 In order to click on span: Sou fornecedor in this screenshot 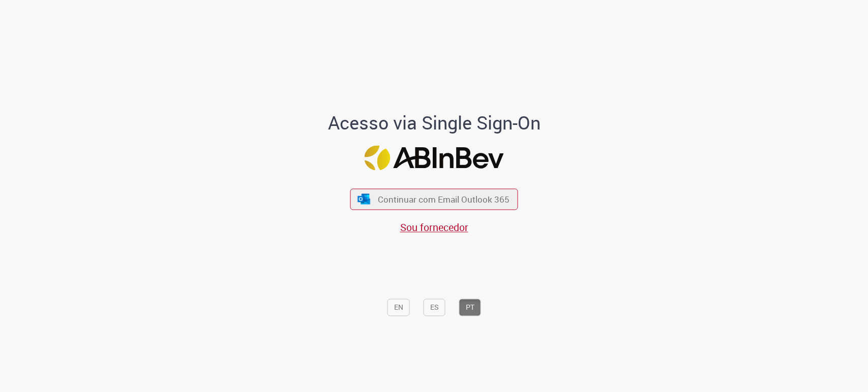, I will do `click(434, 227)`.